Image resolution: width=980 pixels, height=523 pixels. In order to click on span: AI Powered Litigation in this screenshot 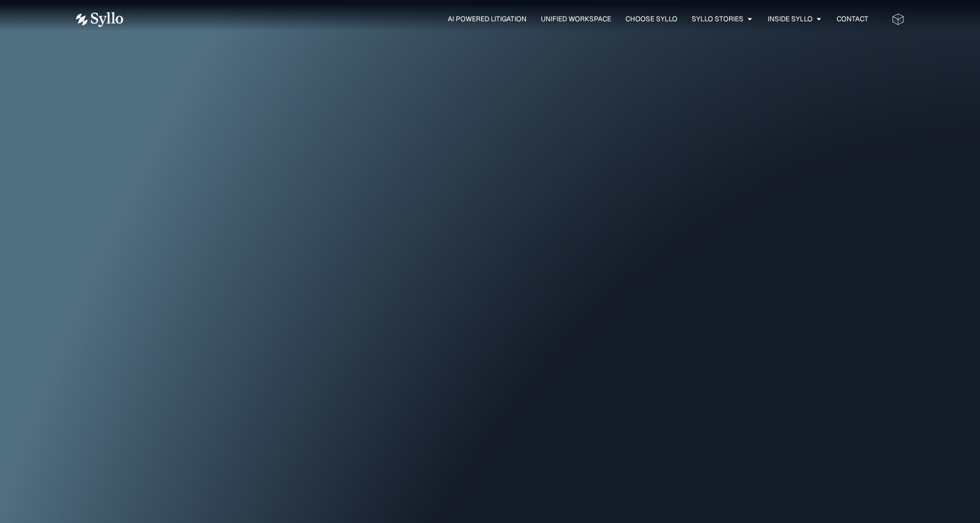, I will do `click(487, 19)`.